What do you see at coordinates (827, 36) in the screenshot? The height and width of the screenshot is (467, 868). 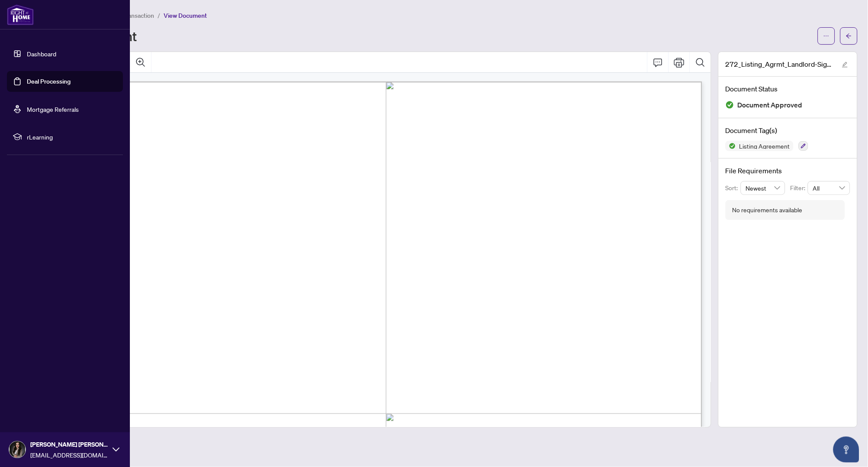 I see `span: ellipsis` at bounding box center [827, 36].